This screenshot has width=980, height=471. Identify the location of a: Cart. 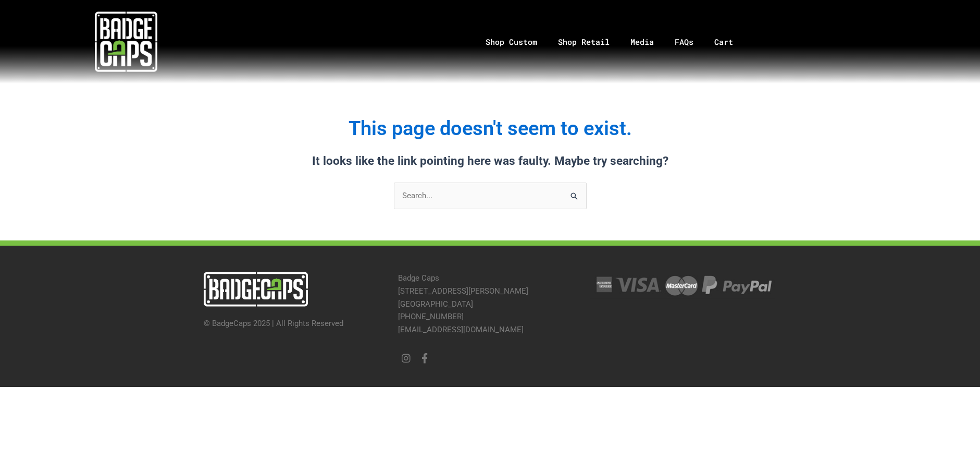
(730, 42).